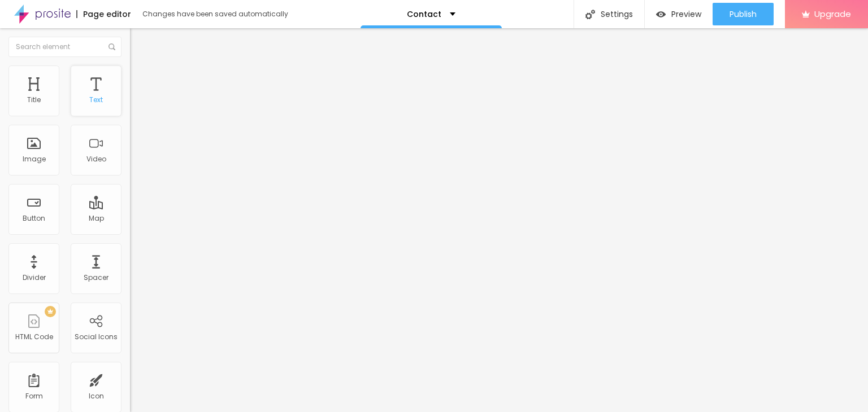 Image resolution: width=868 pixels, height=412 pixels. I want to click on button: Publish, so click(743, 14).